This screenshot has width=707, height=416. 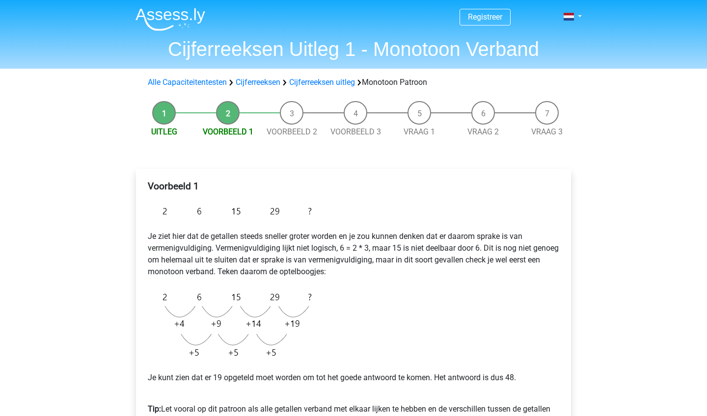 I want to click on a: Voorbeeld 3, so click(x=356, y=132).